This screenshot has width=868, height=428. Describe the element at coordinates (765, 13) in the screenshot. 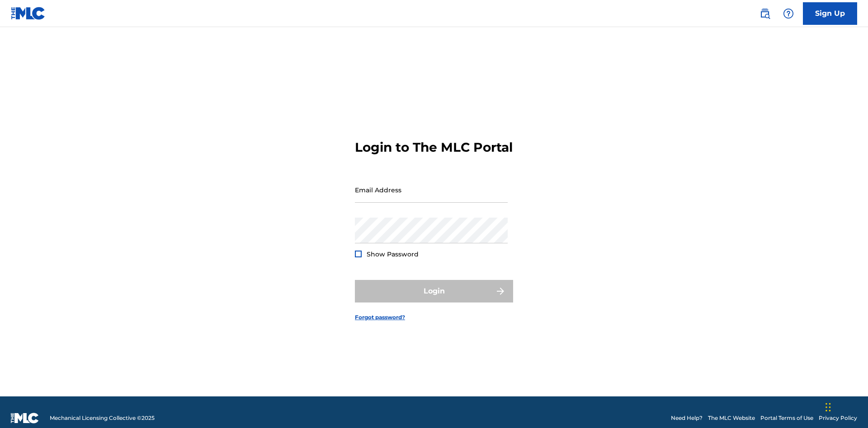

I see `img: search` at that location.